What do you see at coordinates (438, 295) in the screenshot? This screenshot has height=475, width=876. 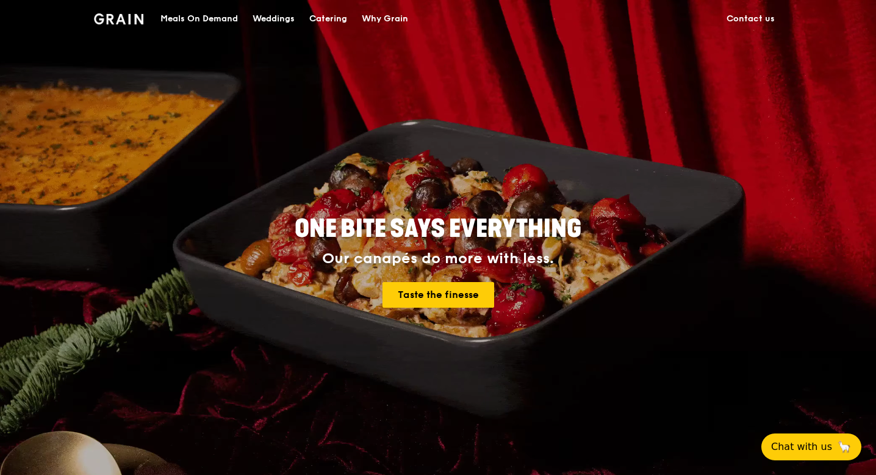 I see `a: Taste the finesse` at bounding box center [438, 295].